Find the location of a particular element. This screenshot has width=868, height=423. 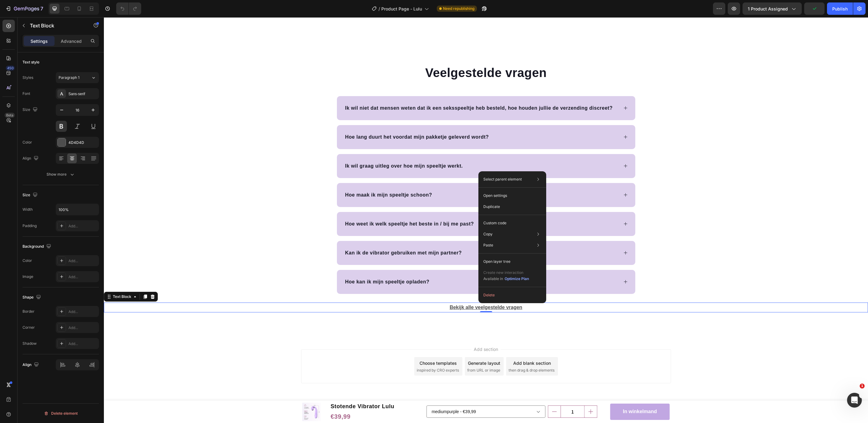

button: Delete is located at coordinates (512, 295).